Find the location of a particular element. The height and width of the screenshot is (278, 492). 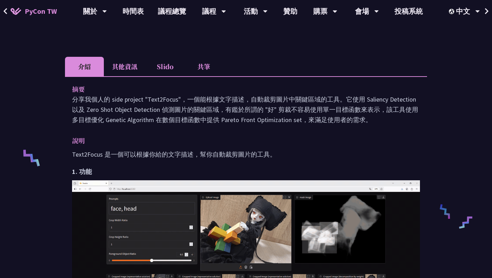

img: Home icon of PyCon TW 2025 is located at coordinates (16, 11).